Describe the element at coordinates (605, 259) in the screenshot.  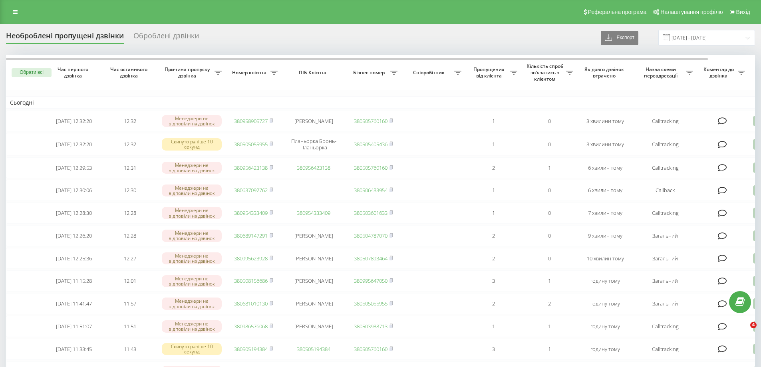
I see `td: 10 хвилин тому` at that location.